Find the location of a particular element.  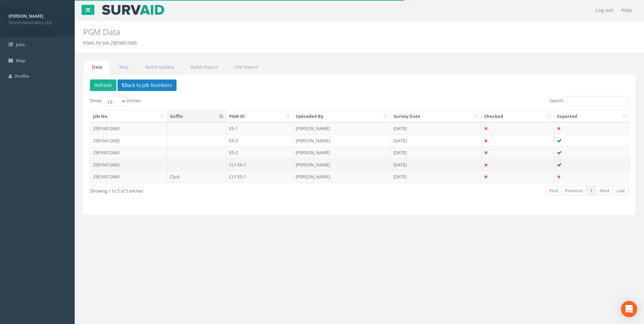

a: CSV Import is located at coordinates (245, 67).